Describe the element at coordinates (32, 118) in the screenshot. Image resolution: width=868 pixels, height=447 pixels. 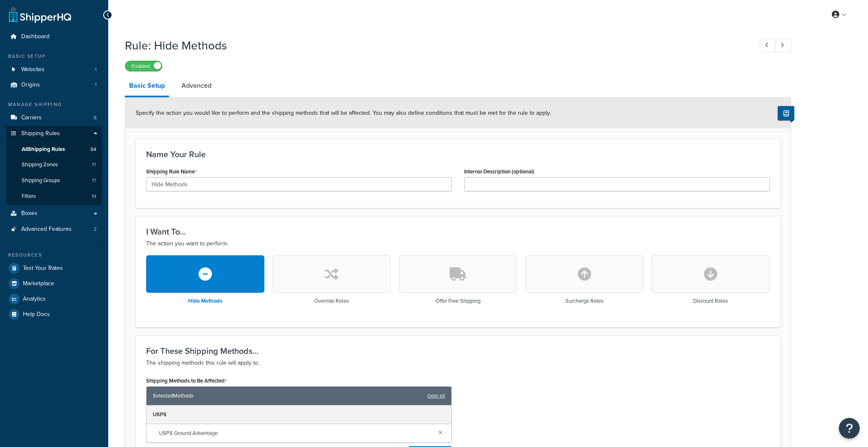
I see `span: Carriers` at that location.